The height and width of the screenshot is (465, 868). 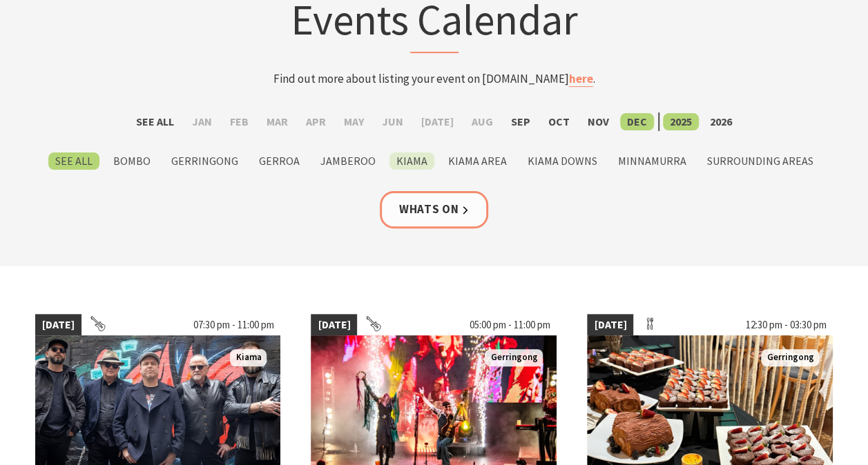 What do you see at coordinates (562, 161) in the screenshot?
I see `label: Kiama Downs` at bounding box center [562, 161].